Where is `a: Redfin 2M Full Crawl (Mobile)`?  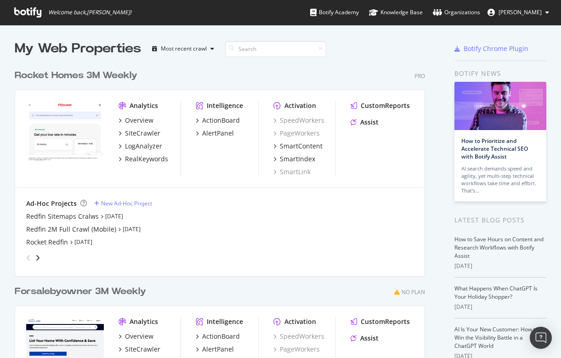 a: Redfin 2M Full Crawl (Mobile) is located at coordinates (71, 229).